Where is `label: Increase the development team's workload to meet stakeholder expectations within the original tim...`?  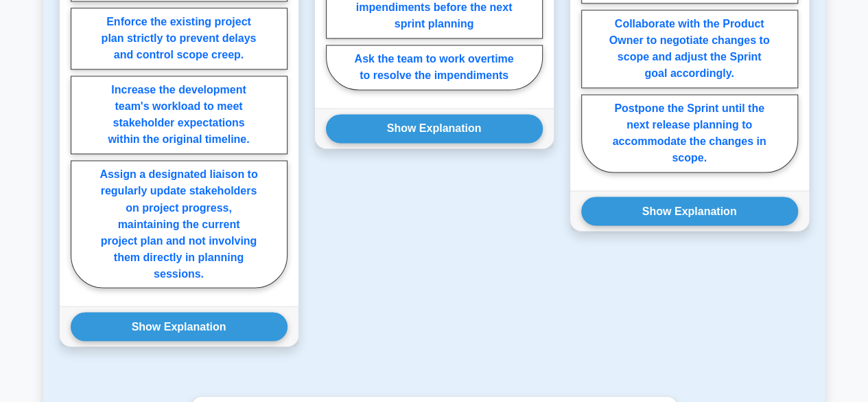
label: Increase the development team's workload to meet stakeholder expectations within the original tim... is located at coordinates (179, 115).